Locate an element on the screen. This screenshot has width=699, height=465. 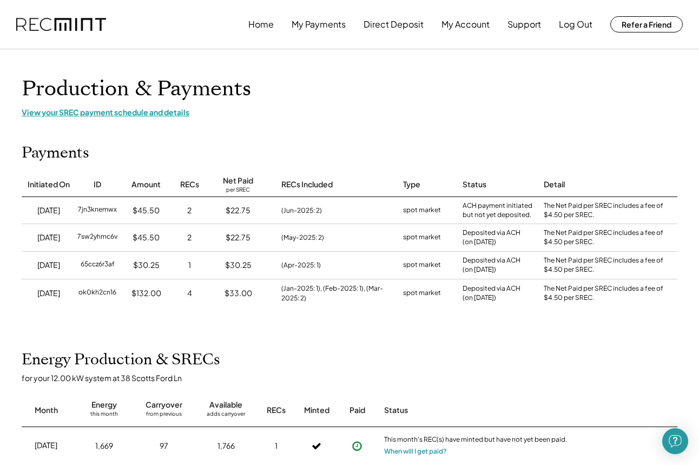
div: (Jun-2025: 2) is located at coordinates (301, 210).